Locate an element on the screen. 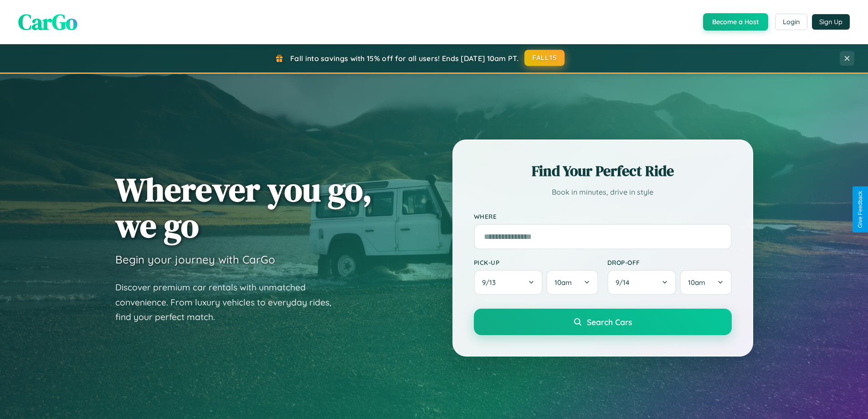 This screenshot has width=868, height=419. span: Search Cars is located at coordinates (609, 322).